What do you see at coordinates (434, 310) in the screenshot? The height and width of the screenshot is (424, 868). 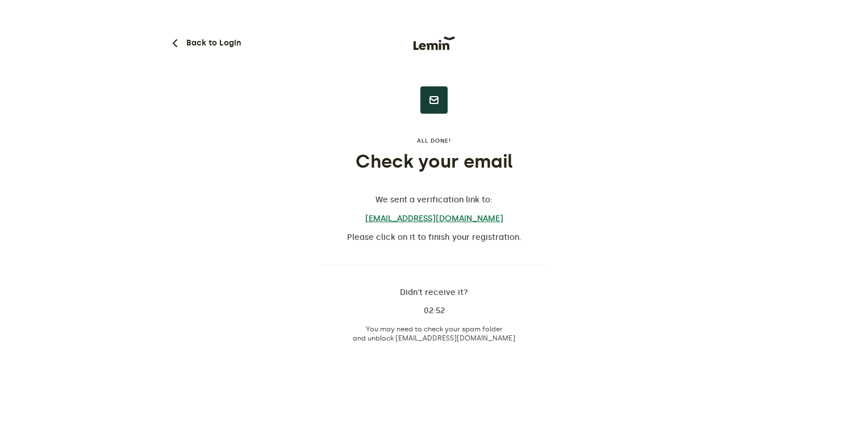 I see `p: 02:52` at bounding box center [434, 310].